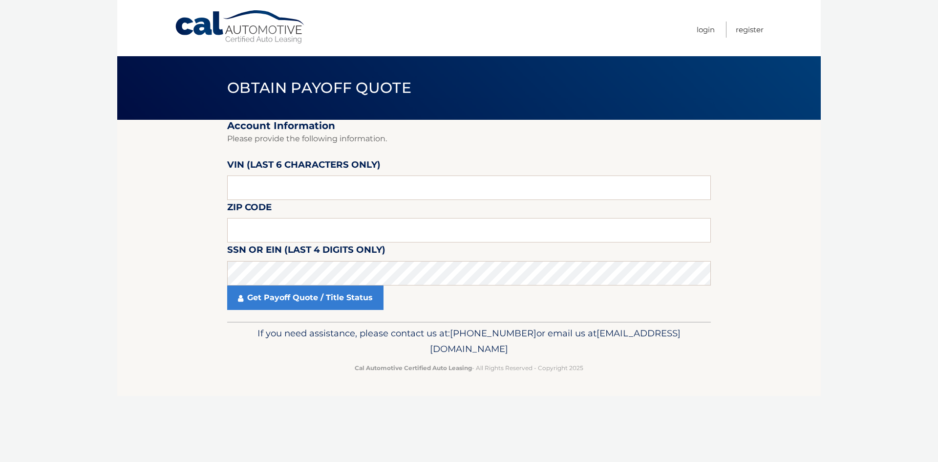  What do you see at coordinates (319, 87) in the screenshot?
I see `span: Obtain Payoff Quote` at bounding box center [319, 87].